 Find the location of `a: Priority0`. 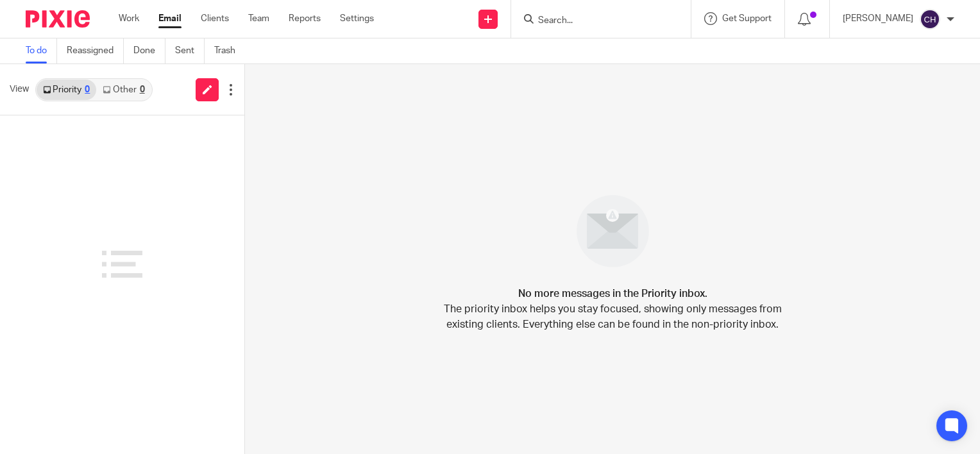

a: Priority0 is located at coordinates (66, 90).